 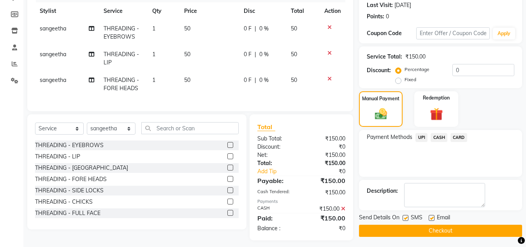 I want to click on div: THREADING - SIDE LOCKS, so click(x=69, y=190).